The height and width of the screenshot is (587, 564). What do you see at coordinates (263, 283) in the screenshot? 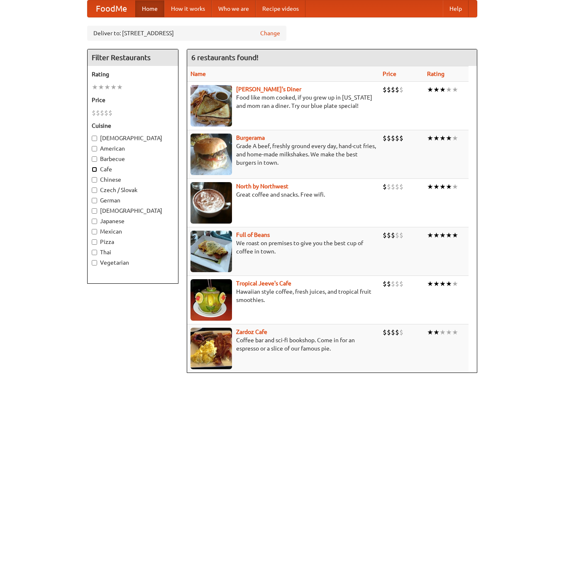
I see `a: Tropical Jeeve's Cafe` at bounding box center [263, 283].